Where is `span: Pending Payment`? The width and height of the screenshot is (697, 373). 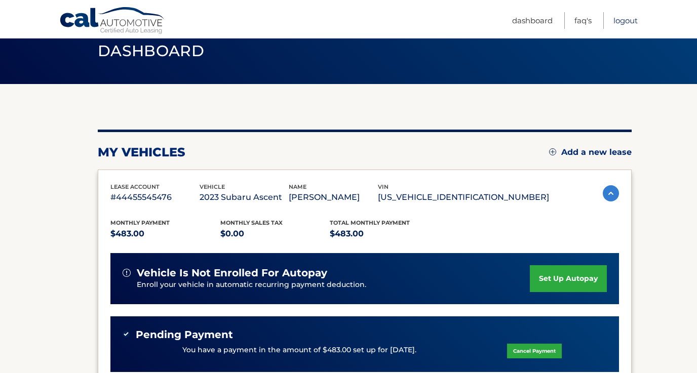
span: Pending Payment is located at coordinates (184, 335).